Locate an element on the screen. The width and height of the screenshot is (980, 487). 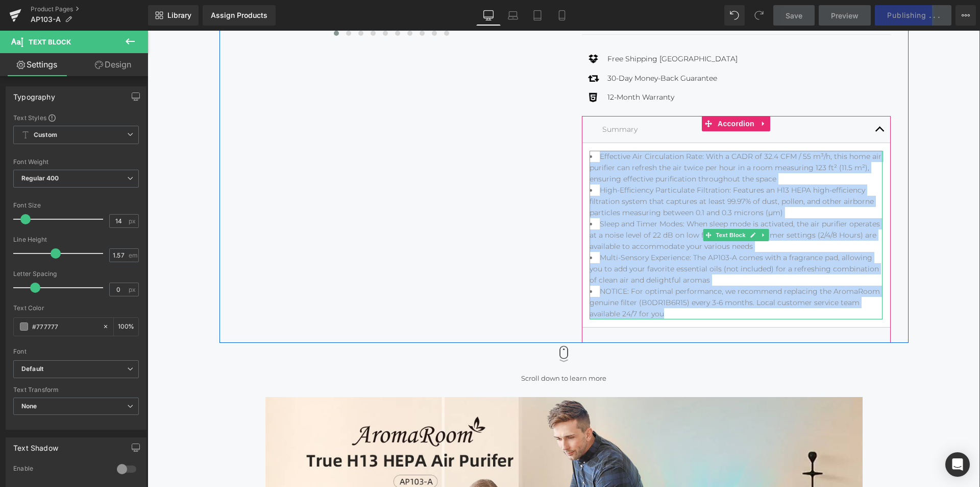
b: None is located at coordinates (29, 406).